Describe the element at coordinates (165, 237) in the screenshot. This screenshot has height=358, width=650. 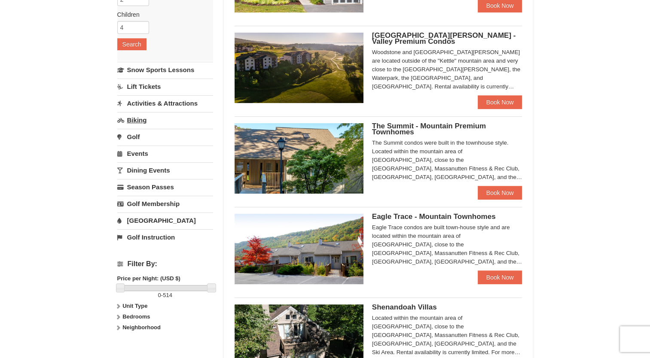
I see `a: Golf Instruction` at that location.